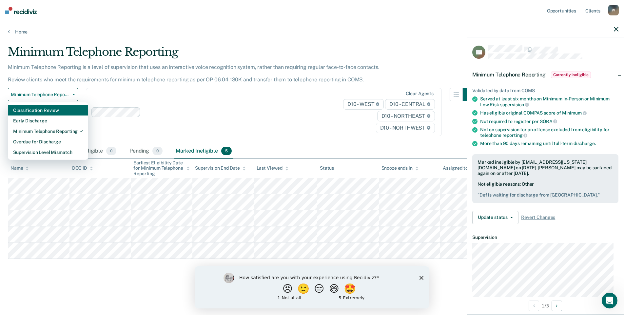  I want to click on div: Pending, so click(146, 151).